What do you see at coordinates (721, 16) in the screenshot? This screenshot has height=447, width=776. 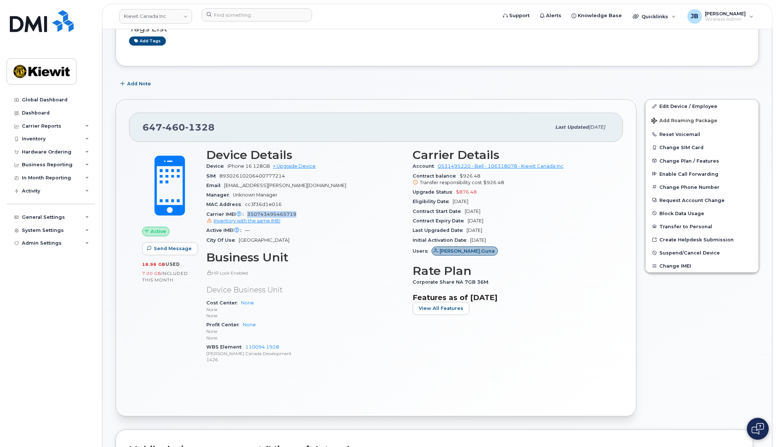 I see `div: Jonathan Barfield` at bounding box center [721, 16].